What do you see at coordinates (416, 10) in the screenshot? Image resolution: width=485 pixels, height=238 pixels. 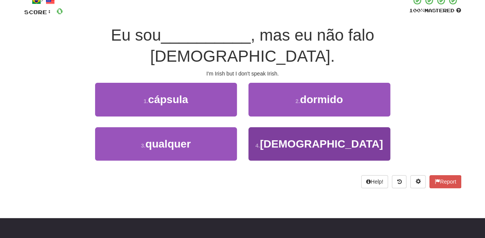 I see `span: 100 %` at bounding box center [416, 10].